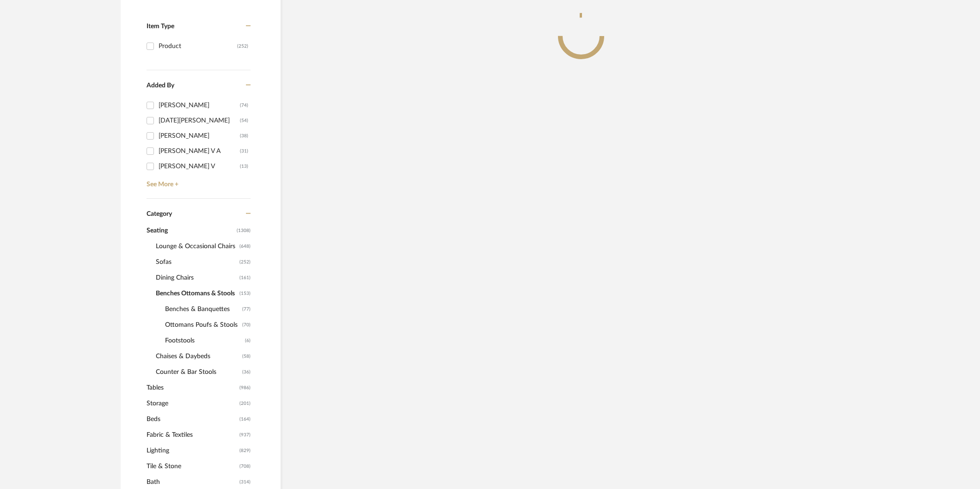 The height and width of the screenshot is (489, 980). Describe the element at coordinates (245, 388) in the screenshot. I see `span: (986)` at that location.